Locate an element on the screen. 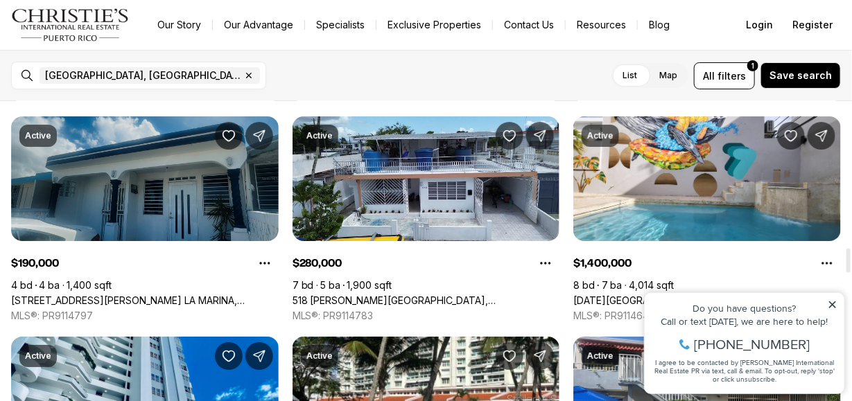 The height and width of the screenshot is (401, 852). a: 27 MAR MEDITERRANEO, CAROLINA PR, 00979 is located at coordinates (707, 301).